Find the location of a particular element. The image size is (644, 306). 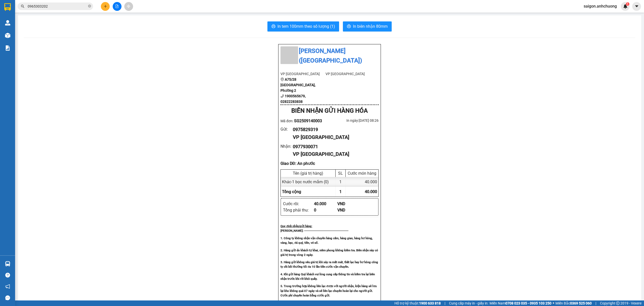

span: 40.000 is located at coordinates (371, 191).